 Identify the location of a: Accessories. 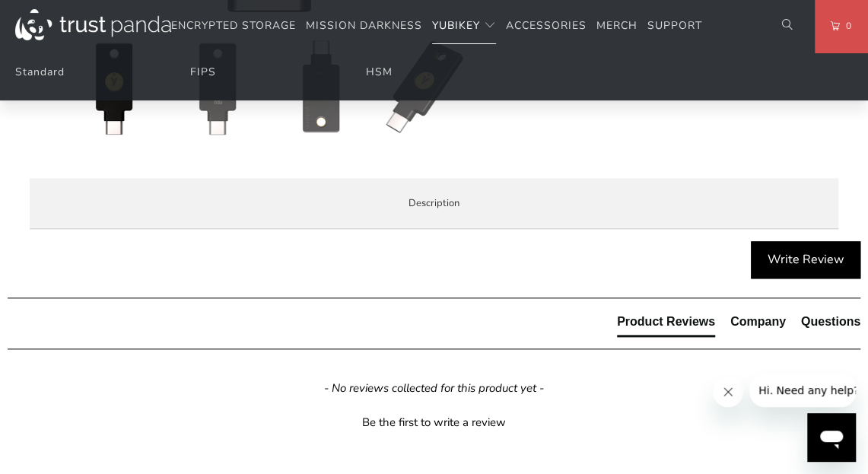
(546, 26).